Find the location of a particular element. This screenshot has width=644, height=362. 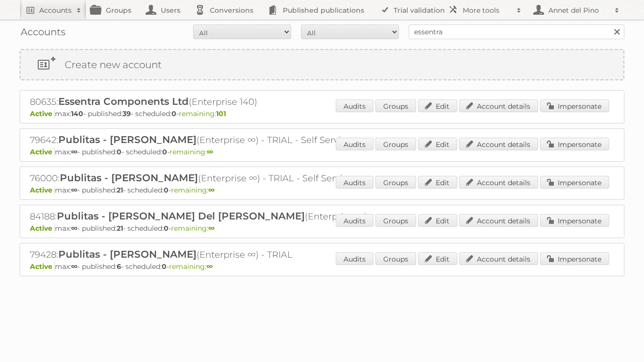

h2: Accounts is located at coordinates (55, 11).